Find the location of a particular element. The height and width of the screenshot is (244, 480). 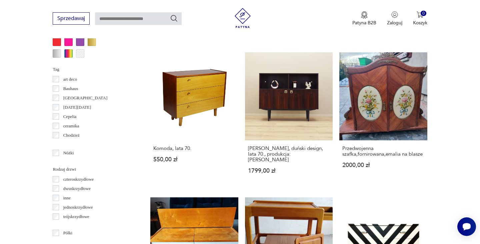

button: Zaloguj is located at coordinates (395, 19).